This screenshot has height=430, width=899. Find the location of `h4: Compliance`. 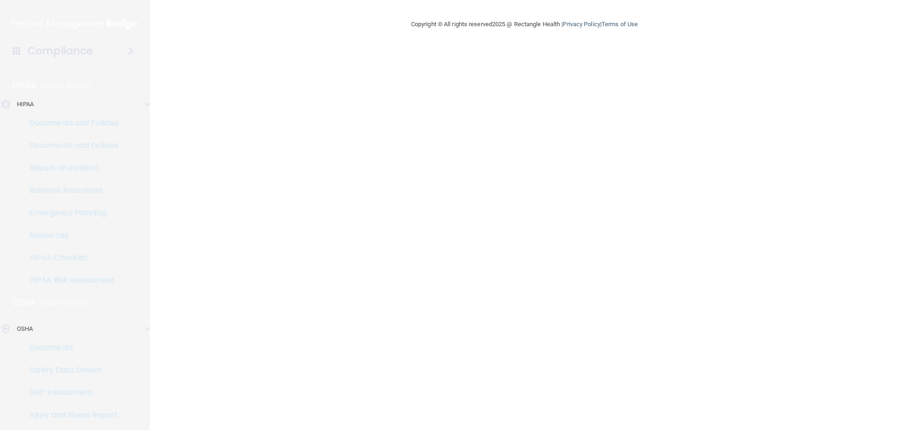

h4: Compliance is located at coordinates (60, 51).